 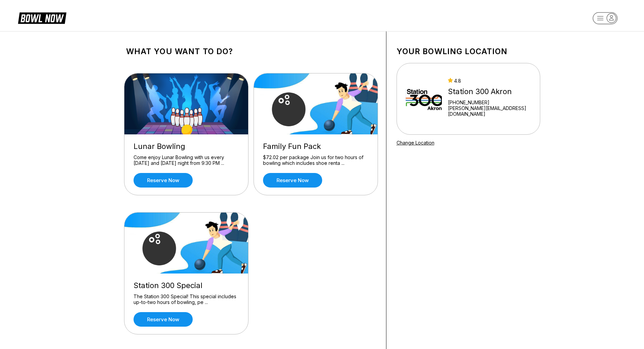 I want to click on div: Family Fun Pack, so click(x=316, y=146).